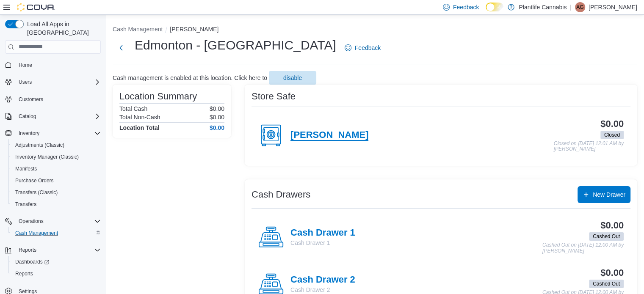 The image size is (644, 294). I want to click on span: Users, so click(25, 82).